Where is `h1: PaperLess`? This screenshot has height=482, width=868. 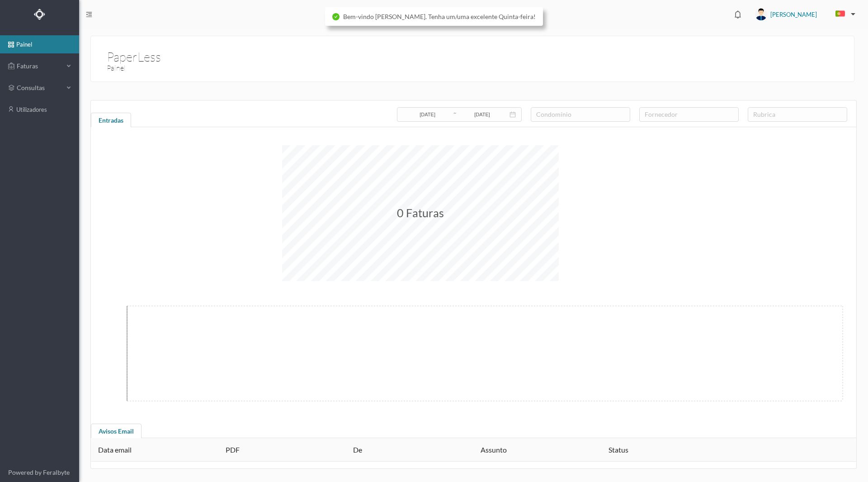
h1: PaperLess is located at coordinates (134, 49).